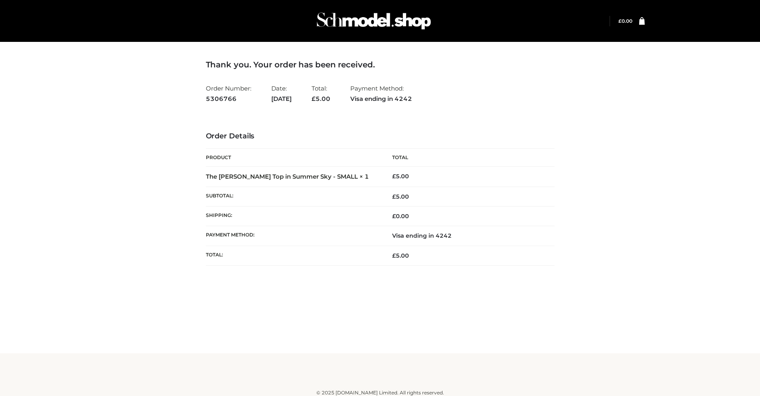 The image size is (760, 396). What do you see at coordinates (293, 216) in the screenshot?
I see `th: Shipping:` at bounding box center [293, 216].